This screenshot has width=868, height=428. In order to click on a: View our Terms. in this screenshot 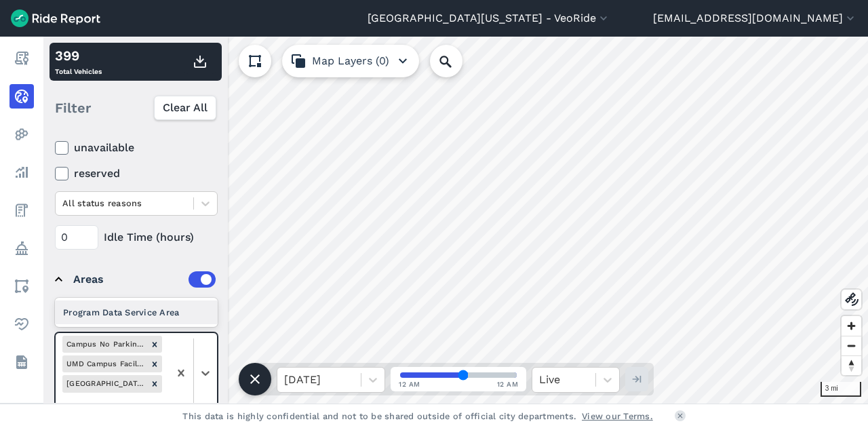, I will do `click(617, 415)`.